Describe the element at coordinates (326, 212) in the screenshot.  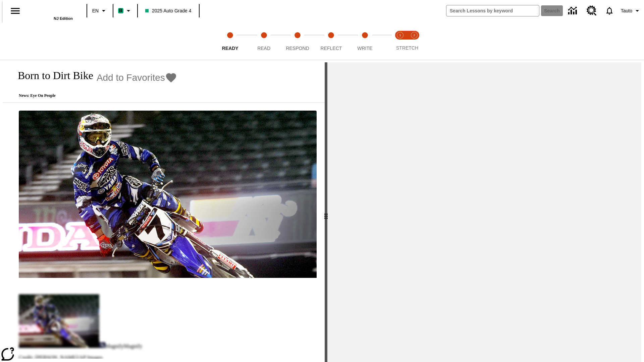
I see `div: Press Enter or Spacebar and then press right and left arrow keys to move the slider` at that location.